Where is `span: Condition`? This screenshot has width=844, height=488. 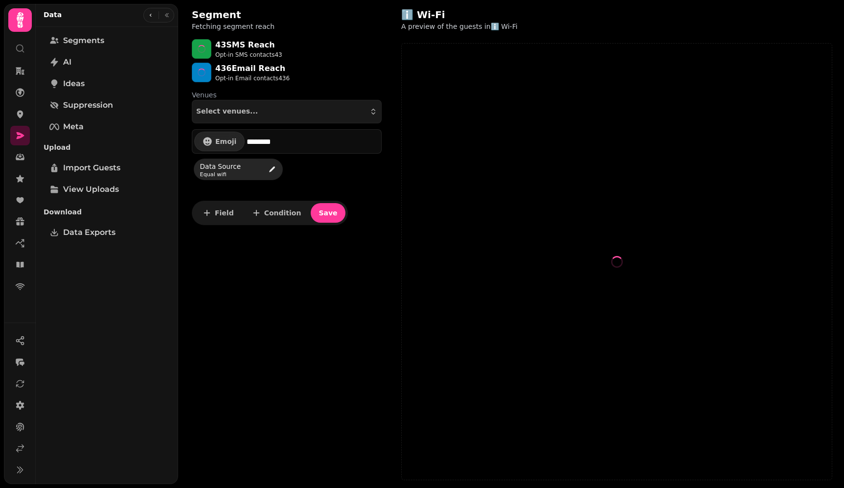 span: Condition is located at coordinates (283, 213).